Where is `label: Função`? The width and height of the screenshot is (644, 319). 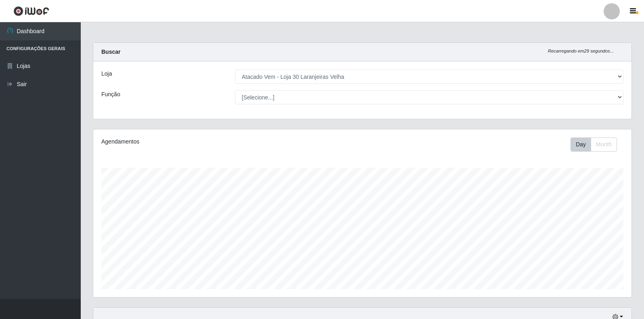 label: Função is located at coordinates (111, 94).